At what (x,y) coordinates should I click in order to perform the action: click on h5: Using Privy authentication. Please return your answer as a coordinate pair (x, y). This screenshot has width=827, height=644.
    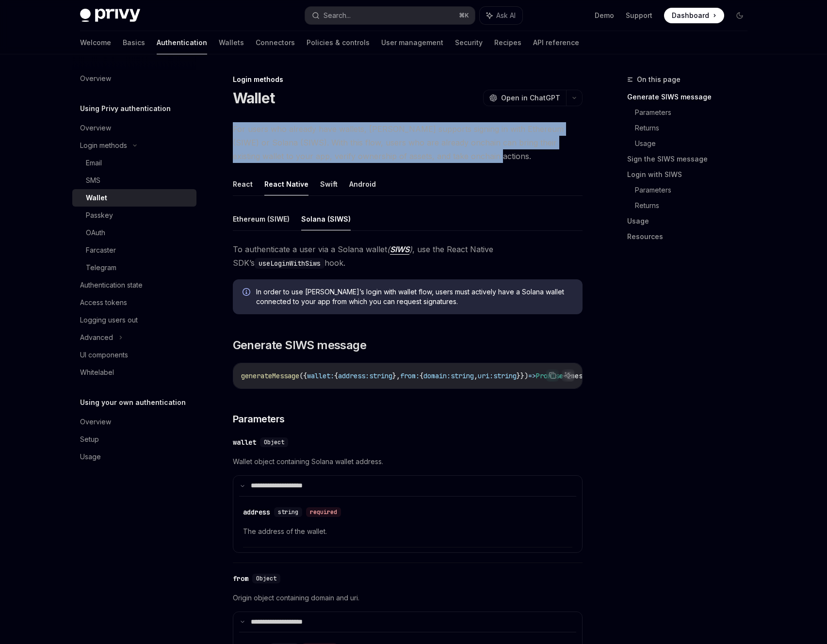
    Looking at the image, I should click on (125, 109).